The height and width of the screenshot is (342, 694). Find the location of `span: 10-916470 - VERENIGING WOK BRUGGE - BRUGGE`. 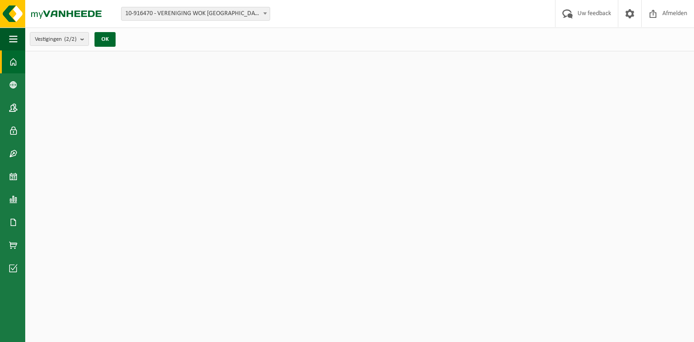

span: 10-916470 - VERENIGING WOK BRUGGE - BRUGGE is located at coordinates (195, 14).